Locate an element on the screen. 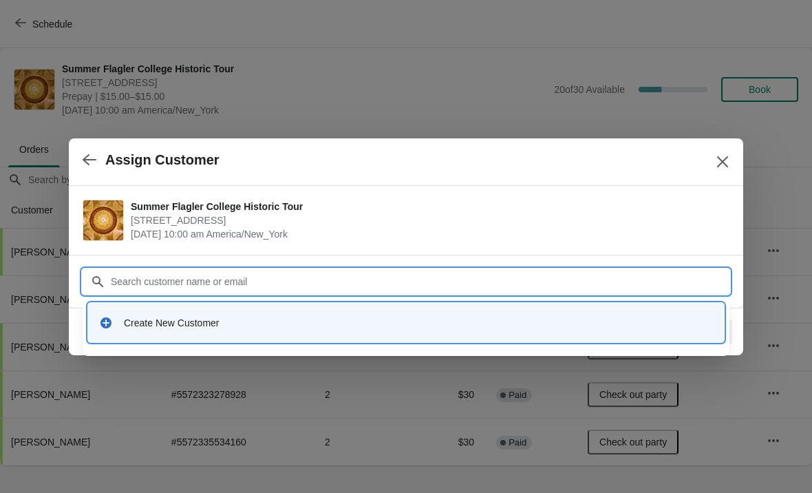 This screenshot has height=493, width=812. input: Search customer name or email is located at coordinates (420, 281).